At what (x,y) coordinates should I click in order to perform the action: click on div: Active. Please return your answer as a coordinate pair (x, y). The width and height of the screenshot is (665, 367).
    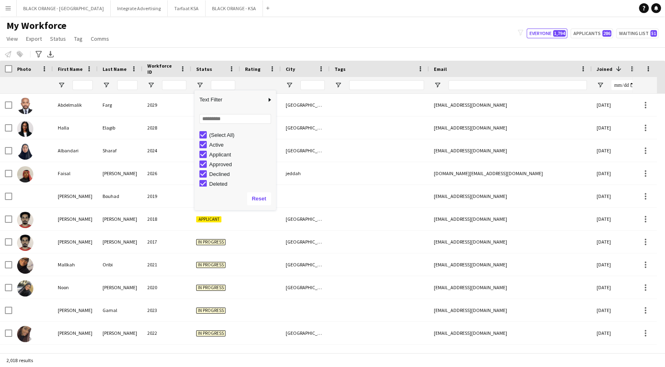
    Looking at the image, I should click on (241, 144).